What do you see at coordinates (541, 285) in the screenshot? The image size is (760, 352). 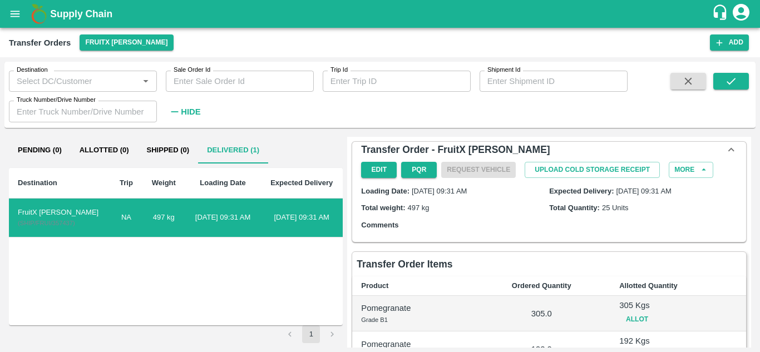 I see `b: Ordered Quantity` at bounding box center [541, 285].